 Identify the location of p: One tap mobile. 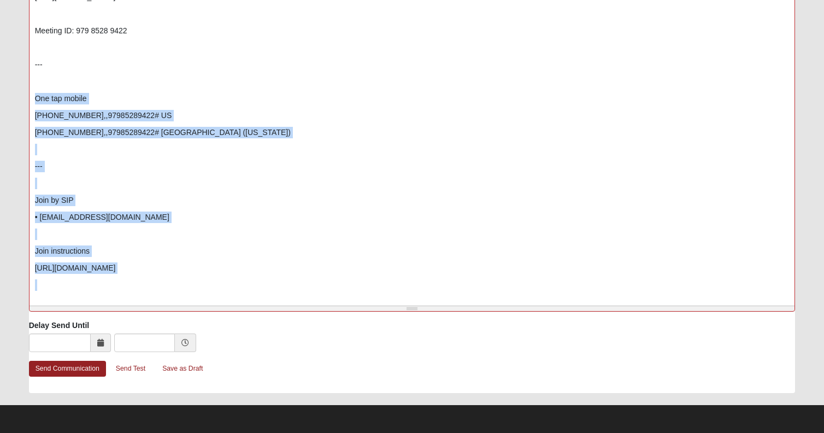
(412, 98).